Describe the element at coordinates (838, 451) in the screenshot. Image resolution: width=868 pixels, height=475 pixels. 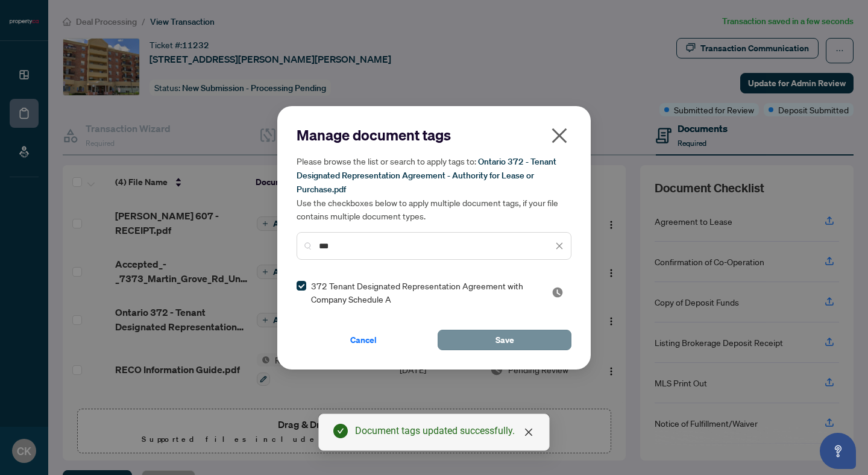
I see `button: Open asap` at that location.